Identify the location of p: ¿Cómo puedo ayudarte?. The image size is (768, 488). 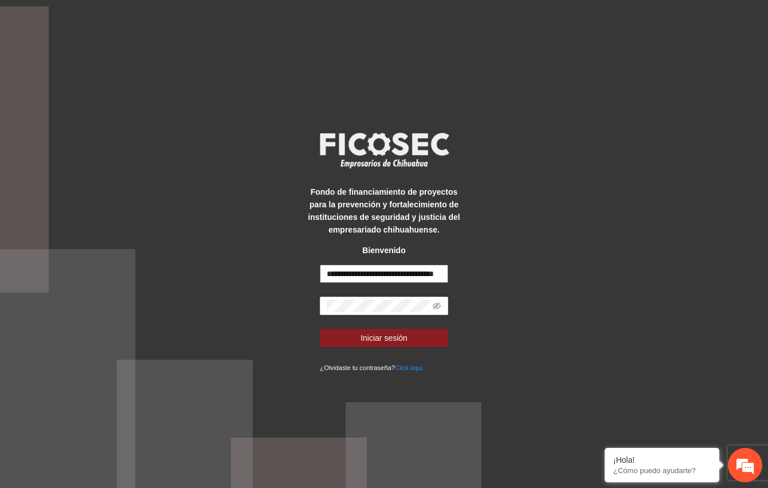
(662, 470).